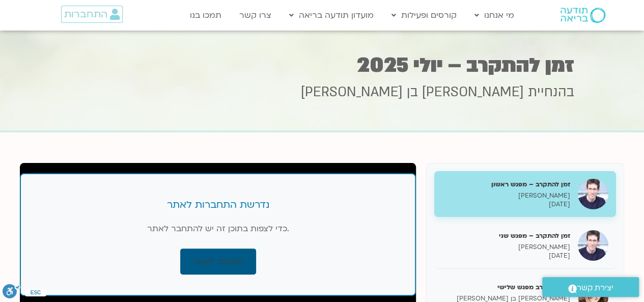  I want to click on span: בהנחיית, so click(550, 92).